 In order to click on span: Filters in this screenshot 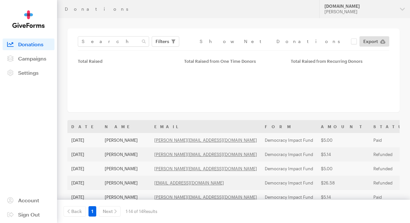, I will do `click(162, 41)`.